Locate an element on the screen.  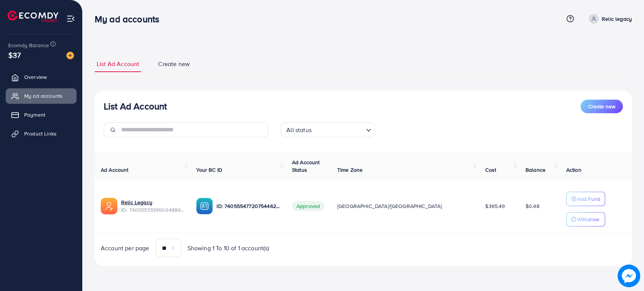
span: Payment is located at coordinates (35, 115).